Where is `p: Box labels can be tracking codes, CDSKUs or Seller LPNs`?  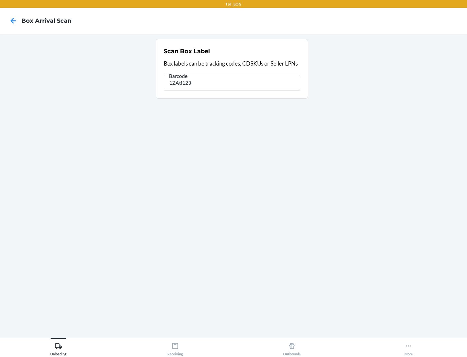
p: Box labels can be tracking codes, CDSKUs or Seller LPNs is located at coordinates (232, 64).